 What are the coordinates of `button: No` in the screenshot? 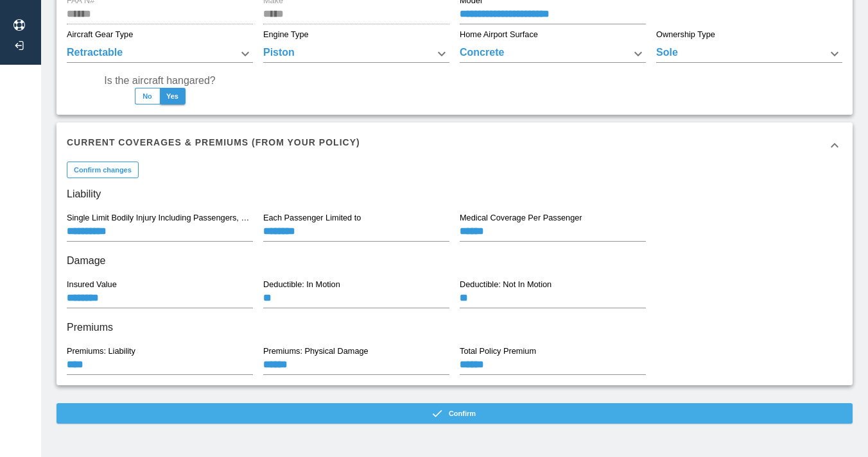 It's located at (147, 97).